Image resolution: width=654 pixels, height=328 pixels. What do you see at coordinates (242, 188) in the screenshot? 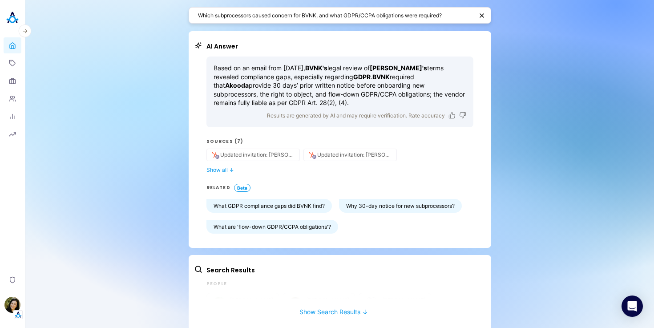
I see `span: Beta` at bounding box center [242, 188].